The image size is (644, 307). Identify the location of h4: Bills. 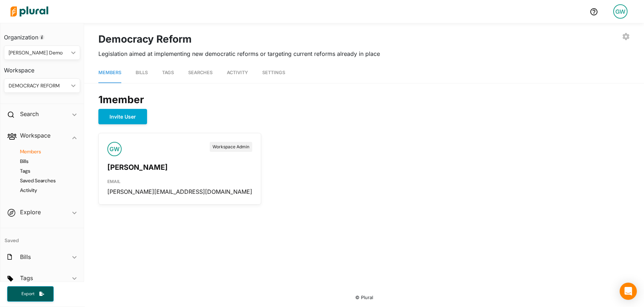
(44, 161).